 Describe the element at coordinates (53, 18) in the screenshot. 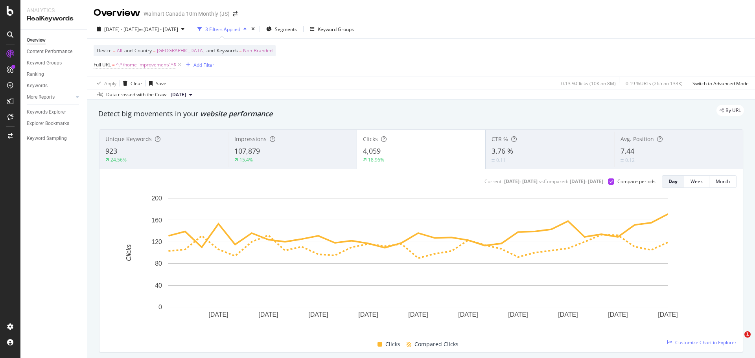

I see `div: RealKeywords` at that location.